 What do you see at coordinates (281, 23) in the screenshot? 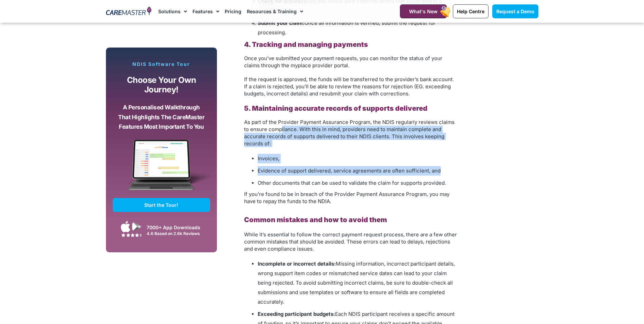
I see `b: Submit your claim:` at bounding box center [281, 23].